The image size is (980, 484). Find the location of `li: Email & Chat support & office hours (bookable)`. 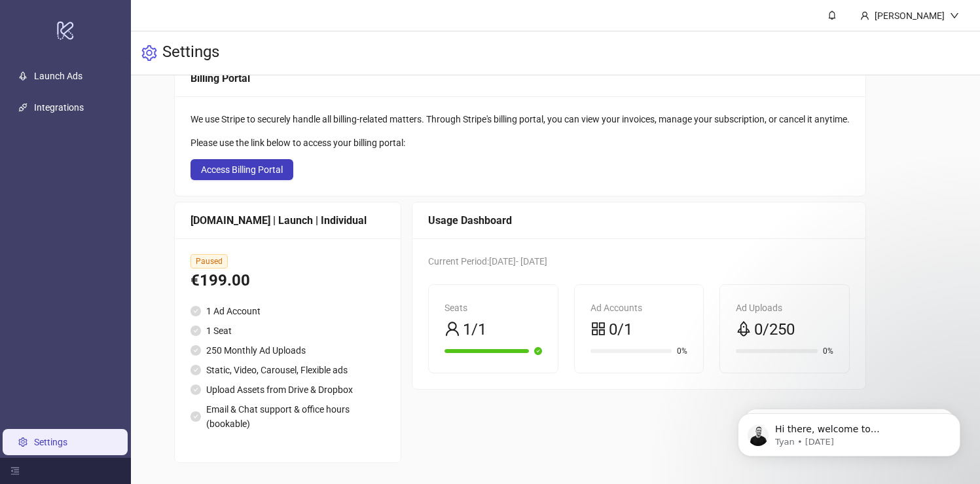

li: Email & Chat support & office hours (bookable) is located at coordinates (287, 416).